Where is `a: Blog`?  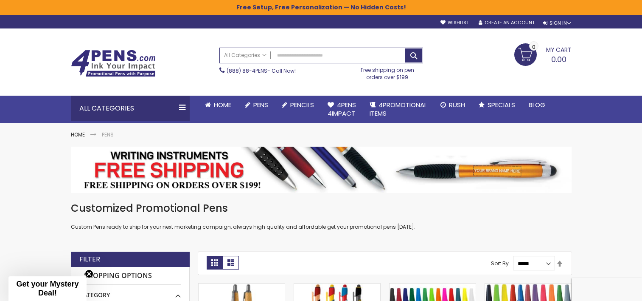 a: Blog is located at coordinates (537, 105).